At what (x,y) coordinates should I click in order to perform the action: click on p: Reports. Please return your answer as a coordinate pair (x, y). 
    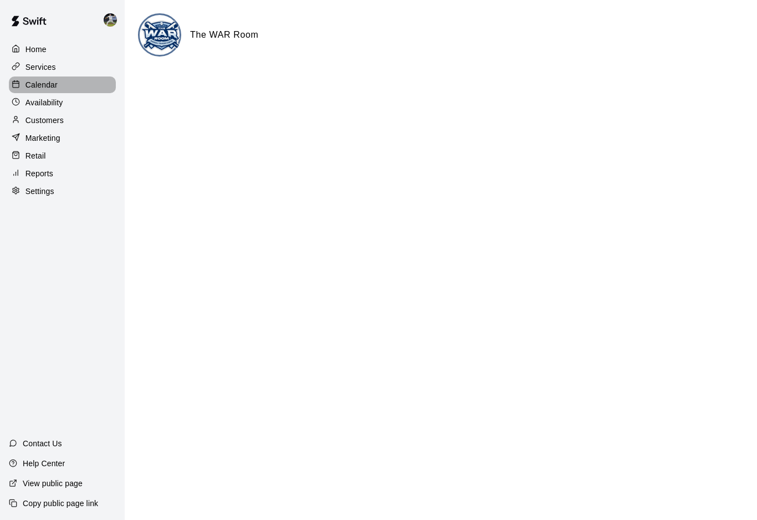
    Looking at the image, I should click on (39, 174).